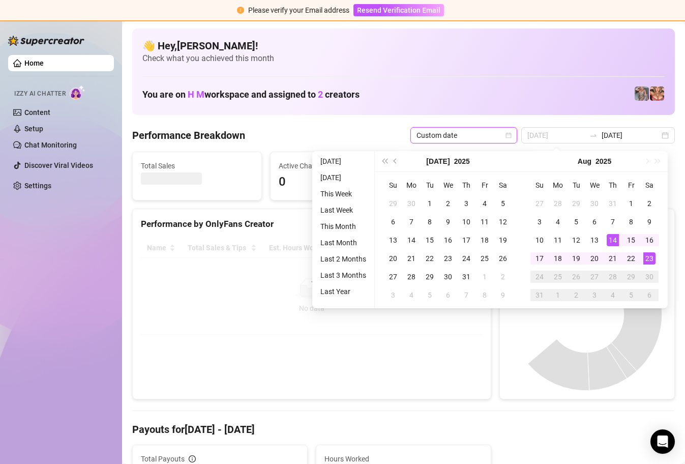 This screenshot has height=464, width=685. I want to click on li: This Week, so click(343, 194).